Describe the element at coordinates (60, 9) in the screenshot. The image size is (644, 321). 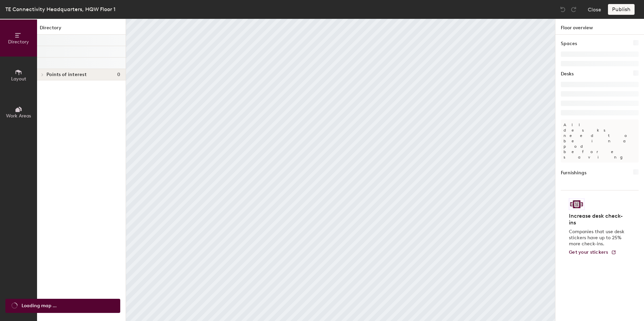
I see `div: TE Connectivity Headquarters, HQW Floor 1` at that location.